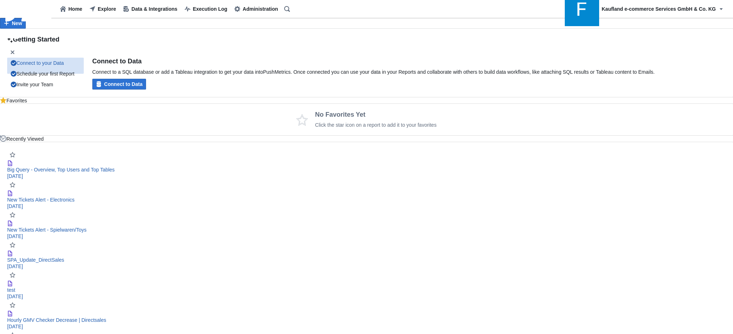 The width and height of the screenshot is (733, 334). I want to click on a: Connect to Data, so click(119, 84).